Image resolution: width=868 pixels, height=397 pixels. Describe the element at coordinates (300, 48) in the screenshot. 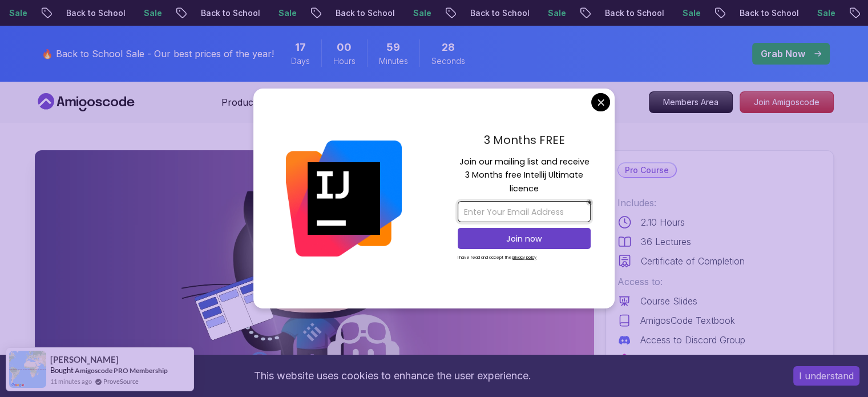

I see `span: 17 Days` at that location.